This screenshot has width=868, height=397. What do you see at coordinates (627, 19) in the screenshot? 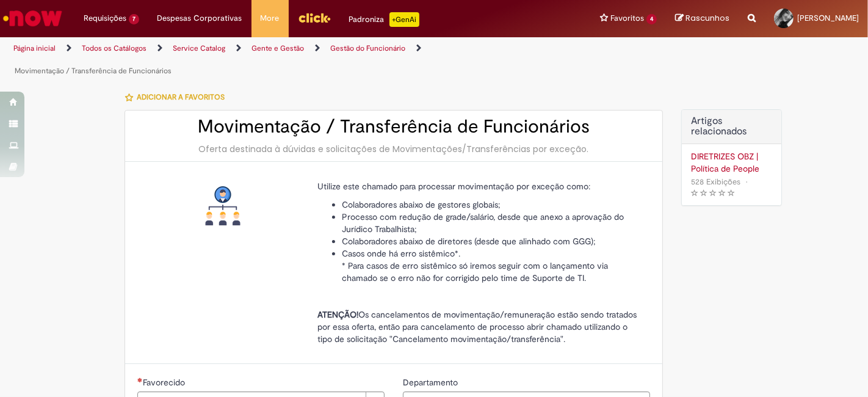
I see `span: Favoritos` at bounding box center [627, 19].